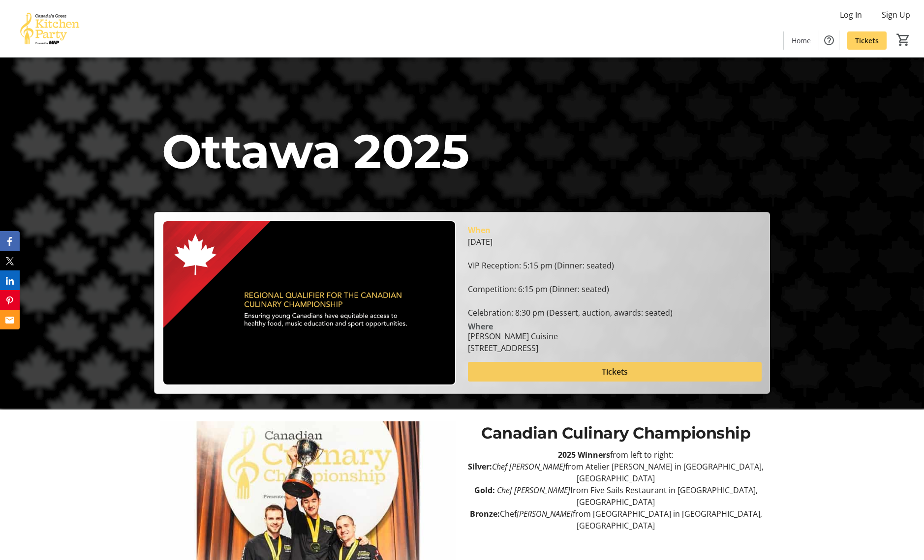 The height and width of the screenshot is (560, 924). I want to click on img: Canada’s Great Kitchen Party's Logo, so click(50, 28).